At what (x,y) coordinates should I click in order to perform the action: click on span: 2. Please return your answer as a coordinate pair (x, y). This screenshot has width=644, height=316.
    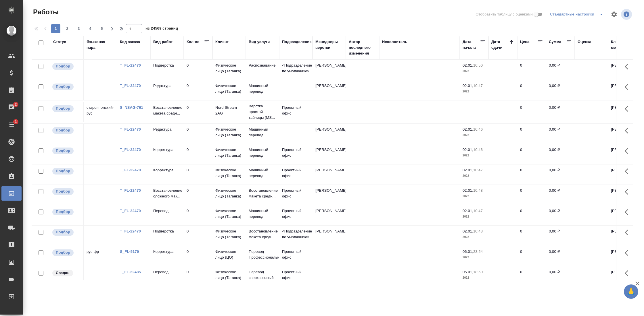
    Looking at the image, I should click on (16, 105).